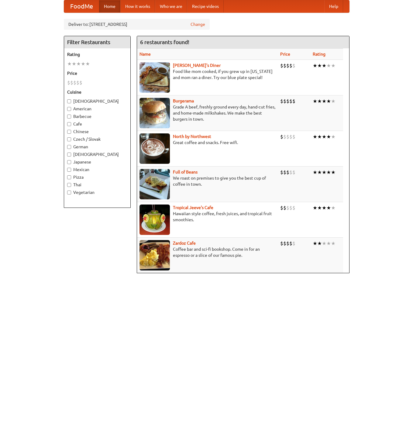 This screenshot has height=430, width=413. Describe the element at coordinates (110, 6) in the screenshot. I see `a: Home` at that location.